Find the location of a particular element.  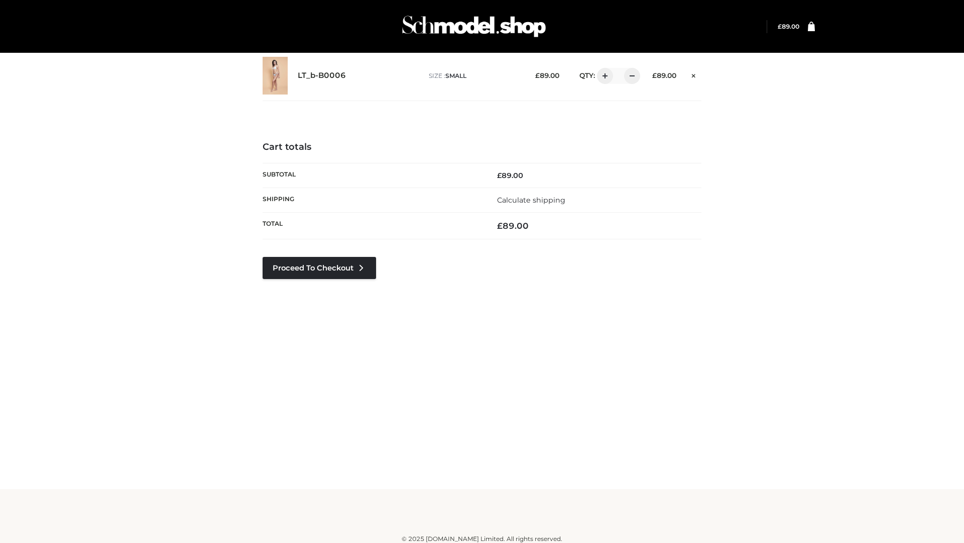

div: QTY: is located at coordinates (603, 76).